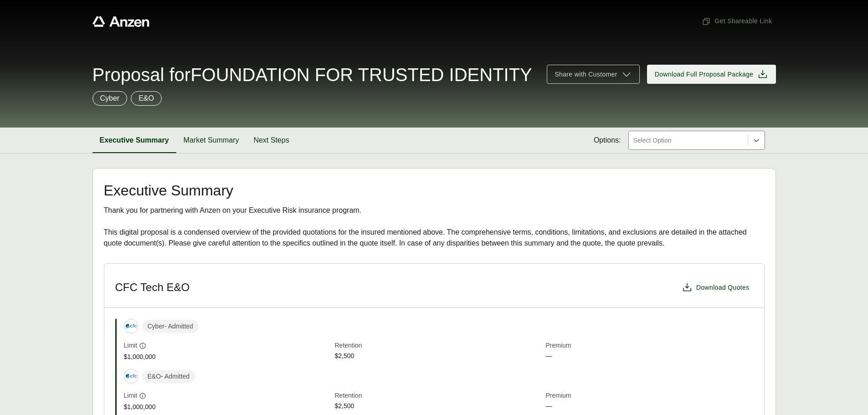 The height and width of the screenshot is (415, 868). I want to click on button: Market Summary, so click(211, 140).